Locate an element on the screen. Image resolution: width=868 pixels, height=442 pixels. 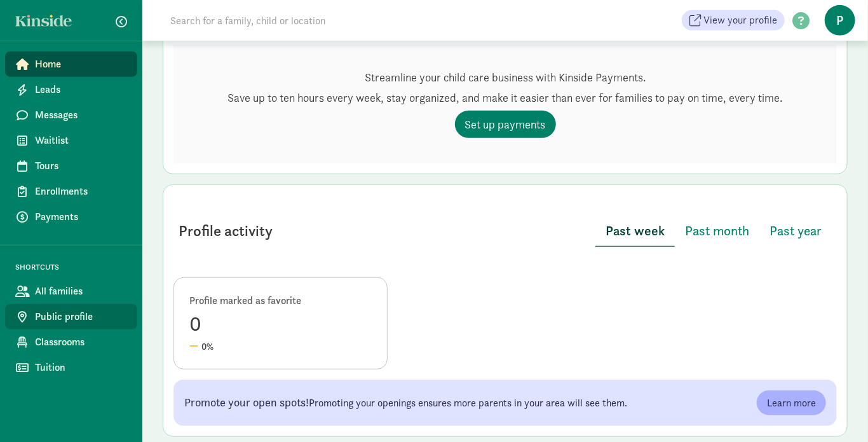
span: Home is located at coordinates (80, 64).